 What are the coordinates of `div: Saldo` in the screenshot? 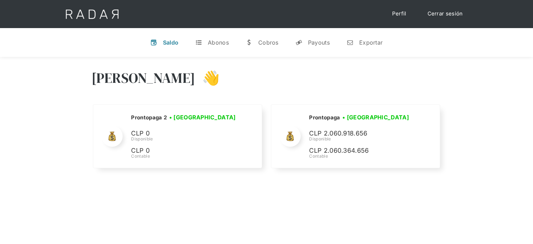 It's located at (171, 42).